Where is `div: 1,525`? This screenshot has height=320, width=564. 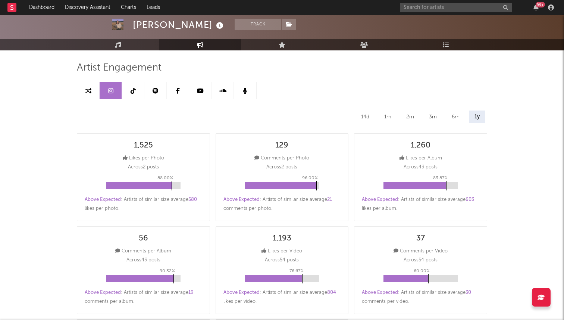 div: 1,525 is located at coordinates (143, 145).